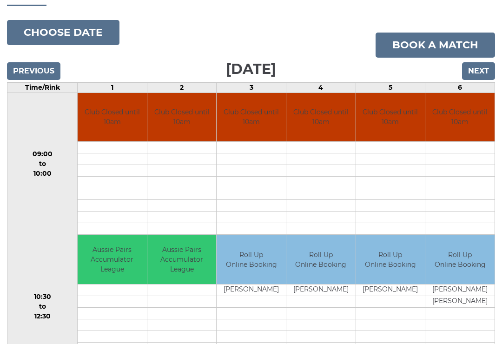  What do you see at coordinates (42, 87) in the screenshot?
I see `td: Time/Rink` at bounding box center [42, 87].